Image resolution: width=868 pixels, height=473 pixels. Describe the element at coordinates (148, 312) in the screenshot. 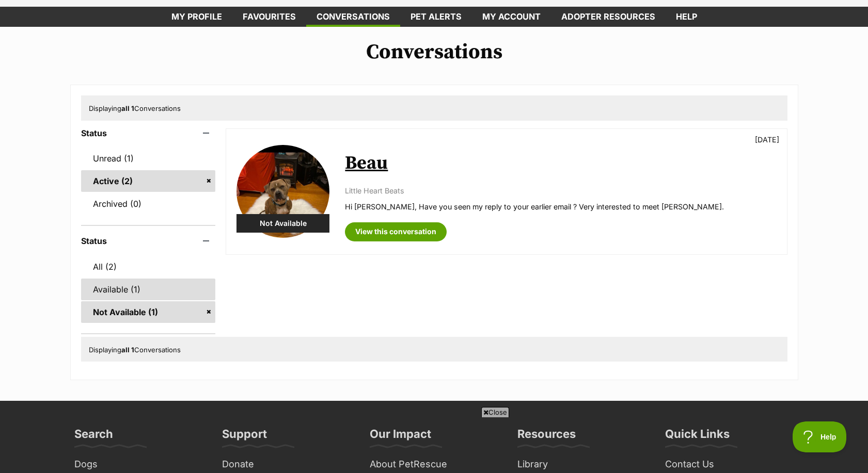

I see `a: Not Available (1)` at that location.